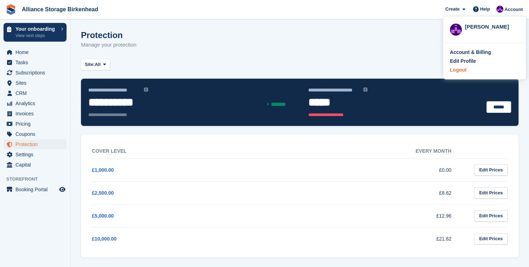 This screenshot has width=529, height=267. I want to click on div: Logout, so click(458, 70).